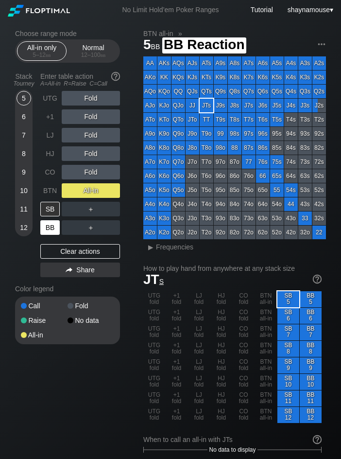 The image size is (341, 459). What do you see at coordinates (310, 348) in the screenshot?
I see `div: BB 8` at bounding box center [310, 348].